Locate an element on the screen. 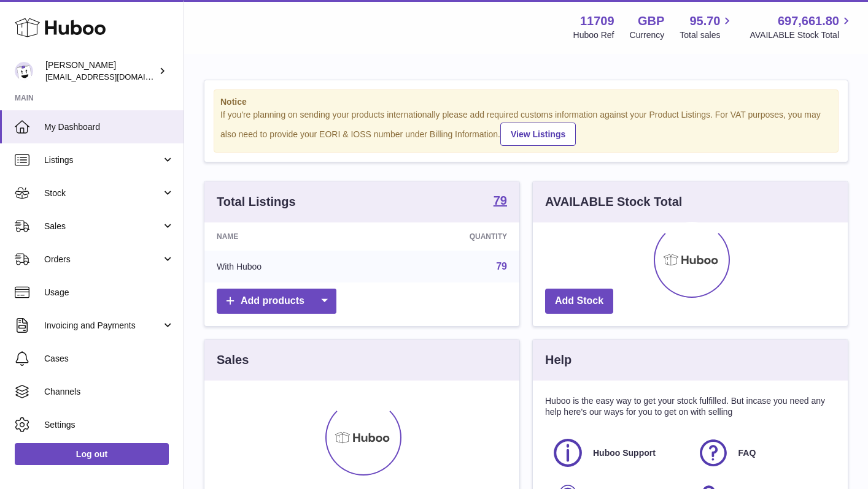 The height and width of the screenshot is (489, 868). a: Add Stock is located at coordinates (579, 301).